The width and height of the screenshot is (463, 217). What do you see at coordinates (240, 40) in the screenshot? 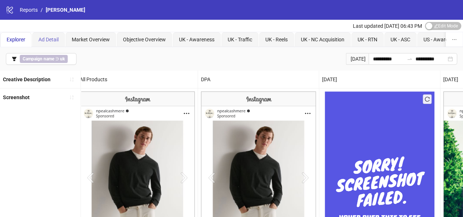
I see `span: UK - Traffic` at bounding box center [240, 40].